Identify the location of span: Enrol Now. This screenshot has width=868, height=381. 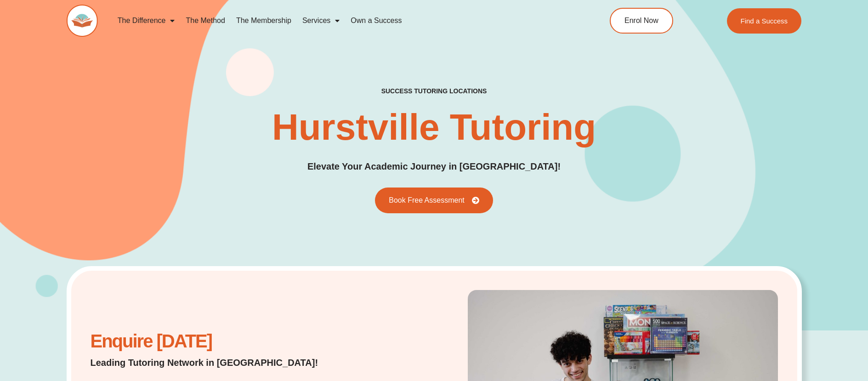
(641, 21).